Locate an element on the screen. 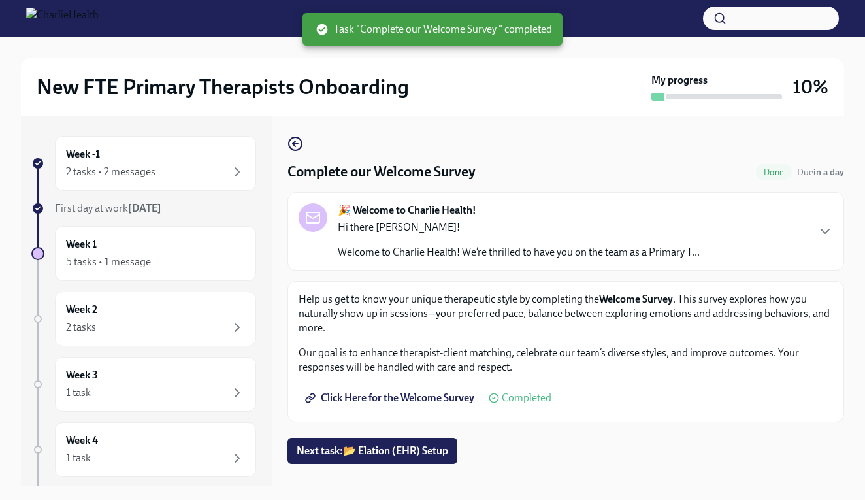 The image size is (865, 500). h4: Complete our Welcome Survey is located at coordinates (381, 172).